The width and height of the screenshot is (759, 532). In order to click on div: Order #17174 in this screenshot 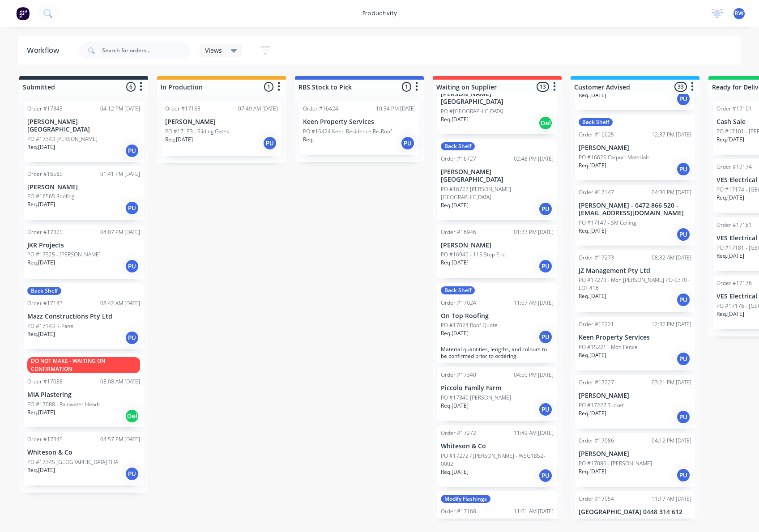, I will do `click(733, 167)`.